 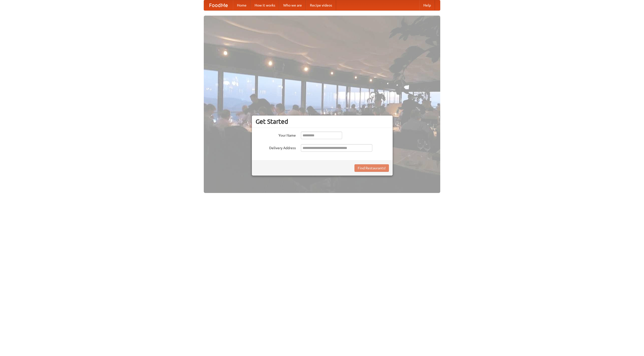 I want to click on label: Your Name, so click(x=276, y=135).